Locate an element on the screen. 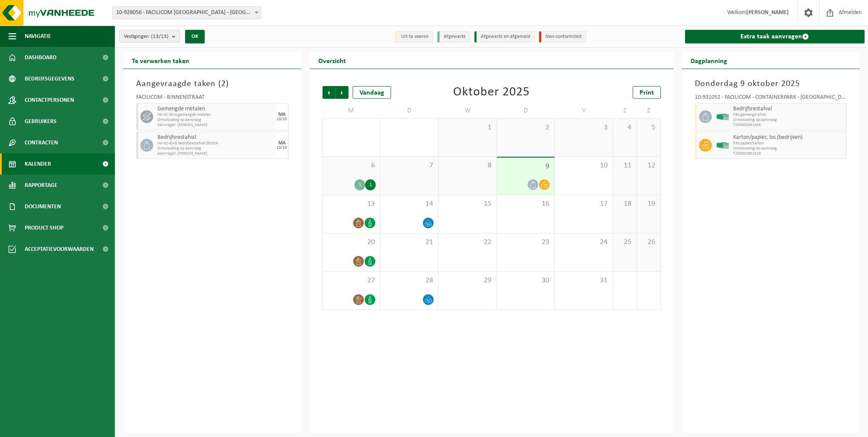 The width and height of the screenshot is (868, 437). span: 15 is located at coordinates (467, 204).